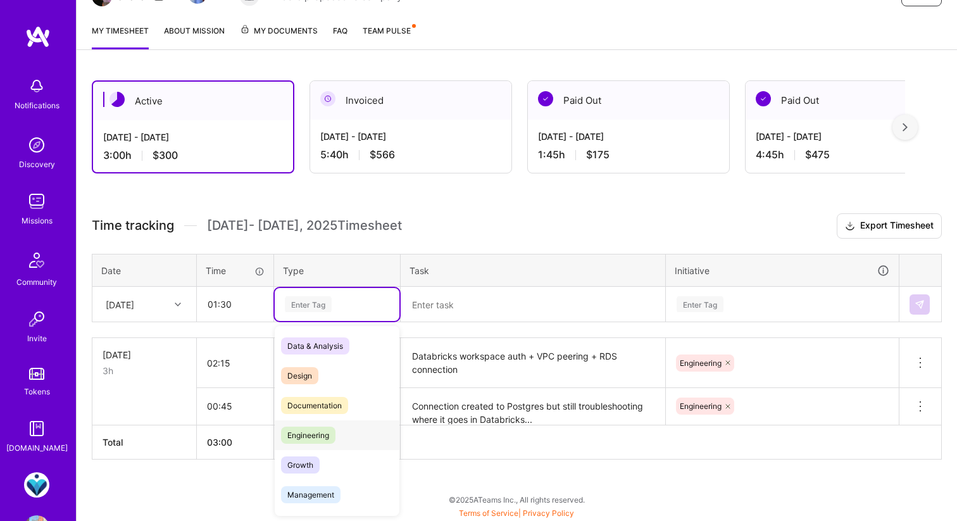 The width and height of the screenshot is (957, 521). What do you see at coordinates (37, 220) in the screenshot?
I see `div: Missions` at bounding box center [37, 220].